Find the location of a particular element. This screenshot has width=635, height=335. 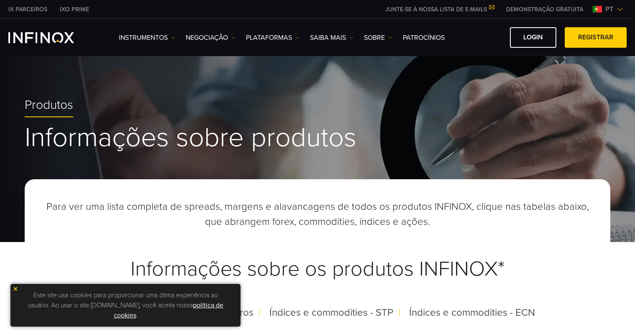

a: INFINOX Logo is located at coordinates (51, 38).